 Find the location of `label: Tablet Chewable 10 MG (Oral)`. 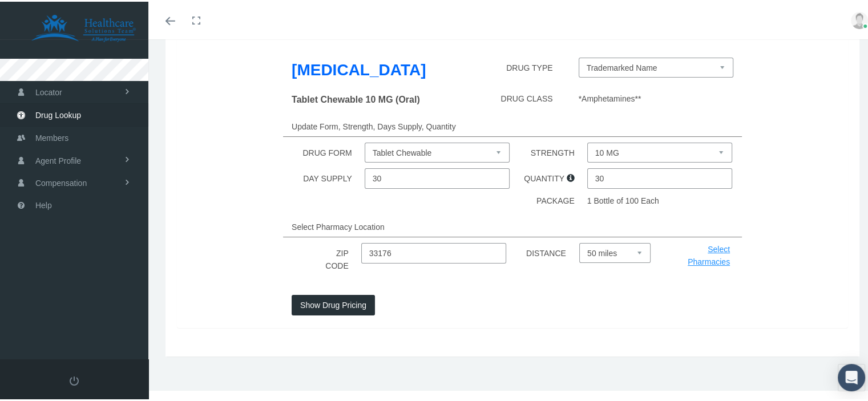

label: Tablet Chewable 10 MG (Oral) is located at coordinates (355, 98).